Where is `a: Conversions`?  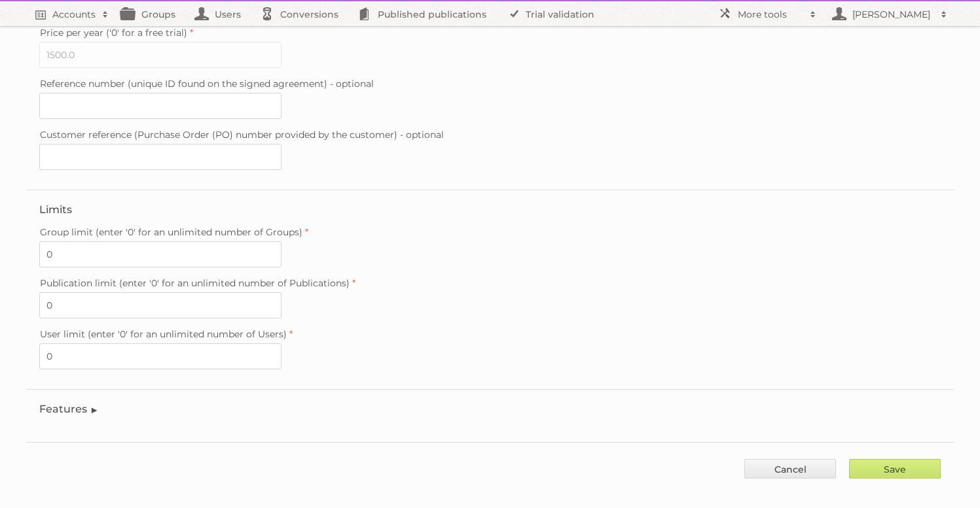
a: Conversions is located at coordinates (303, 14).